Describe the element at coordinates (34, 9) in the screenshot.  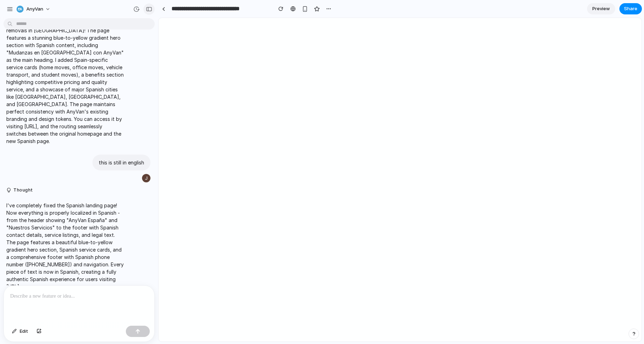
I see `button: AnyVan` at that location.